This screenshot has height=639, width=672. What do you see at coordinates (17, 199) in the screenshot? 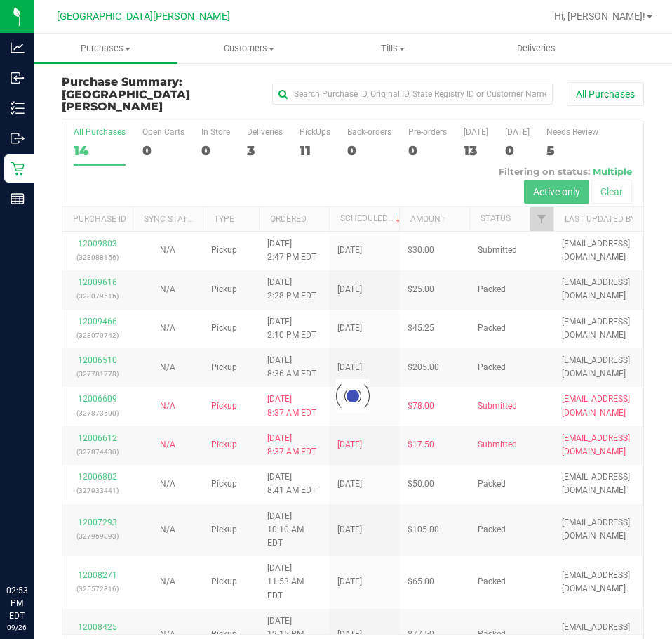
I see `inline-svg: Reports` at bounding box center [17, 199].